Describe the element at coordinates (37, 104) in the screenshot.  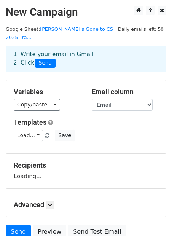
I see `a: Copy/paste...` at that location.